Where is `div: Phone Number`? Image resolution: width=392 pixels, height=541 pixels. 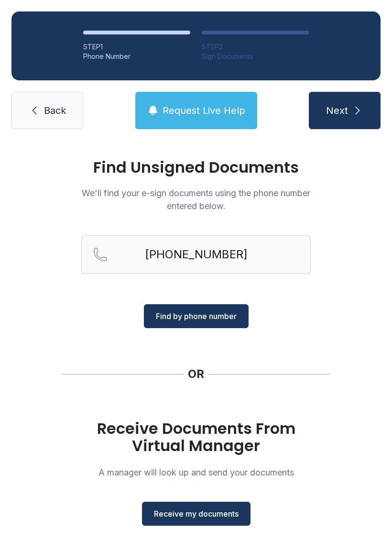 div: Phone Number is located at coordinates (136, 56).